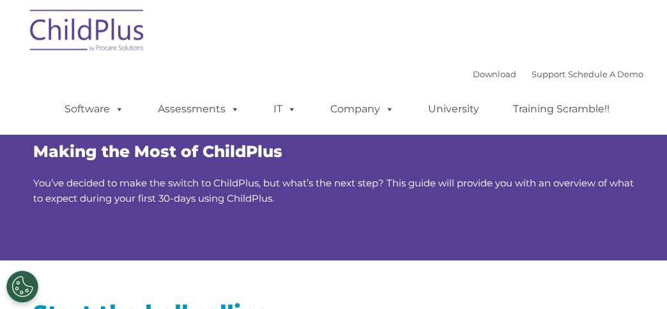  Describe the element at coordinates (199, 109) in the screenshot. I see `a: Assessments` at that location.